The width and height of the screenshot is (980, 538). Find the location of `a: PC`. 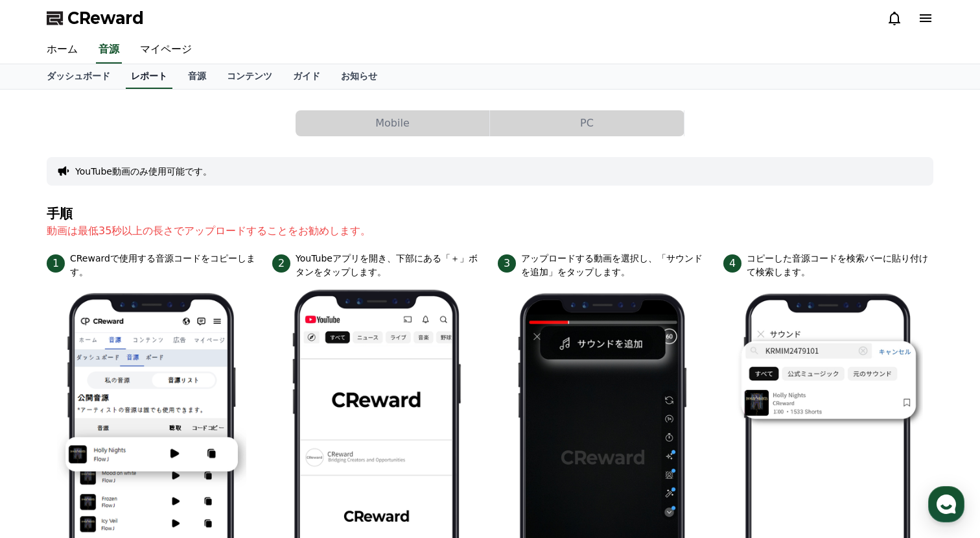

a: PC is located at coordinates (587, 123).